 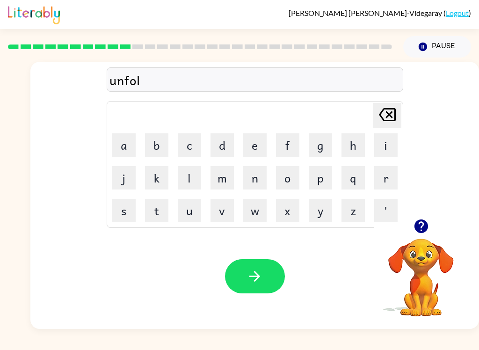 What do you see at coordinates (287, 210) in the screenshot?
I see `button: x` at bounding box center [287, 210].